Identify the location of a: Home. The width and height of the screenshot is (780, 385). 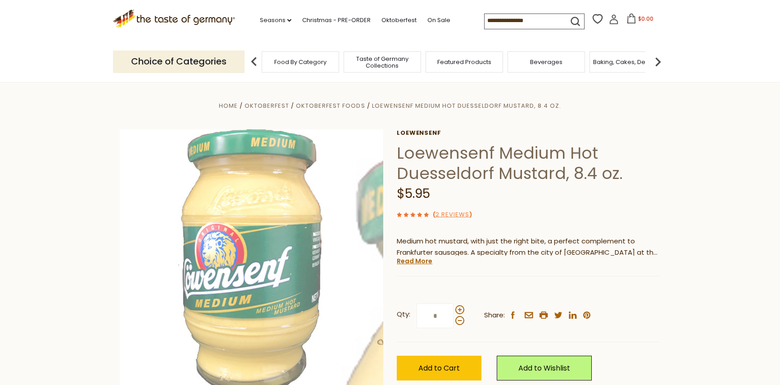
(228, 105).